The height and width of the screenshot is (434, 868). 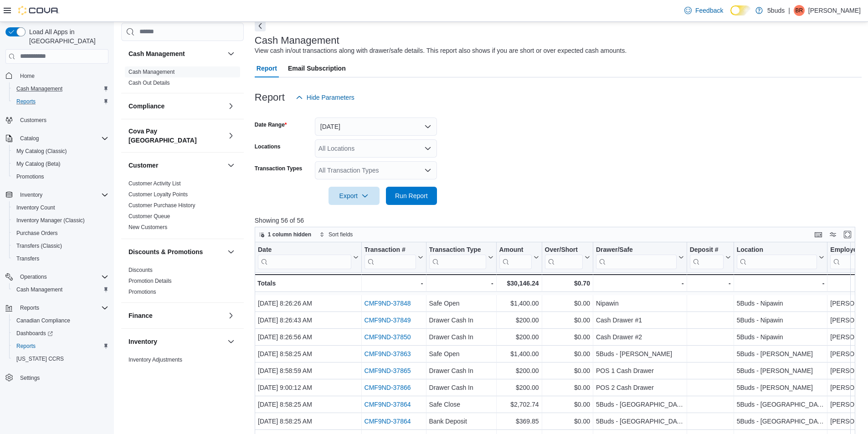 I want to click on div: Over/Short, so click(x=563, y=257).